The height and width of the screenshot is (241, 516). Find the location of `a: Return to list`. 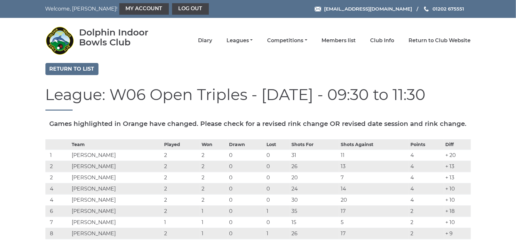

a: Return to list is located at coordinates (72, 69).